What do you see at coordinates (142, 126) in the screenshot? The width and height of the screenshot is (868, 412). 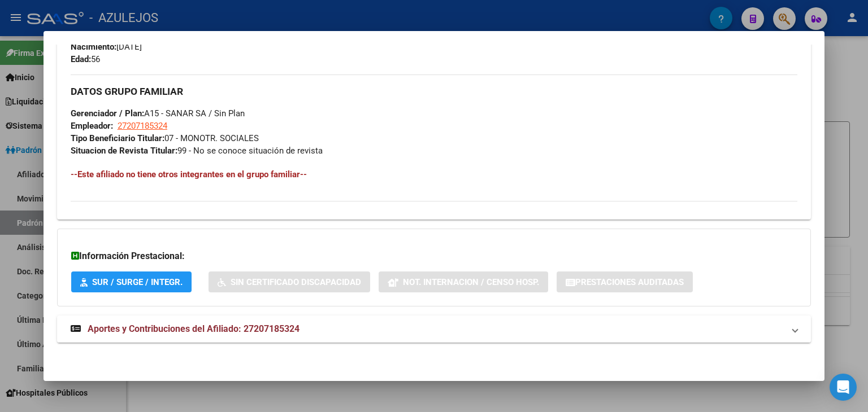 I see `span: 27207185324` at bounding box center [142, 126].